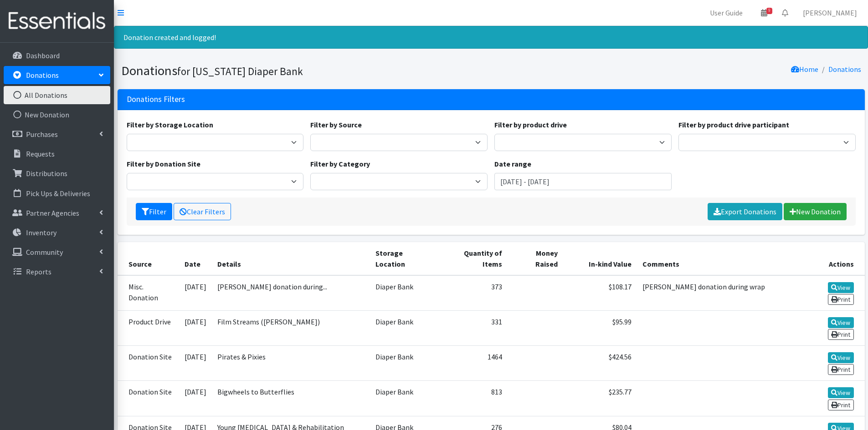  I want to click on div: Donation created and logged!, so click(491, 38).